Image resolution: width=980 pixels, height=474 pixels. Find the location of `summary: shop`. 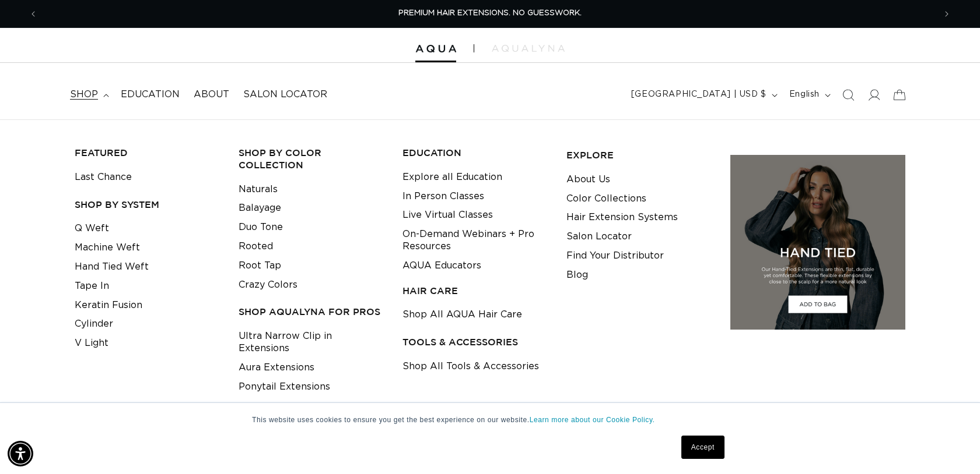

summary: shop is located at coordinates (88, 94).